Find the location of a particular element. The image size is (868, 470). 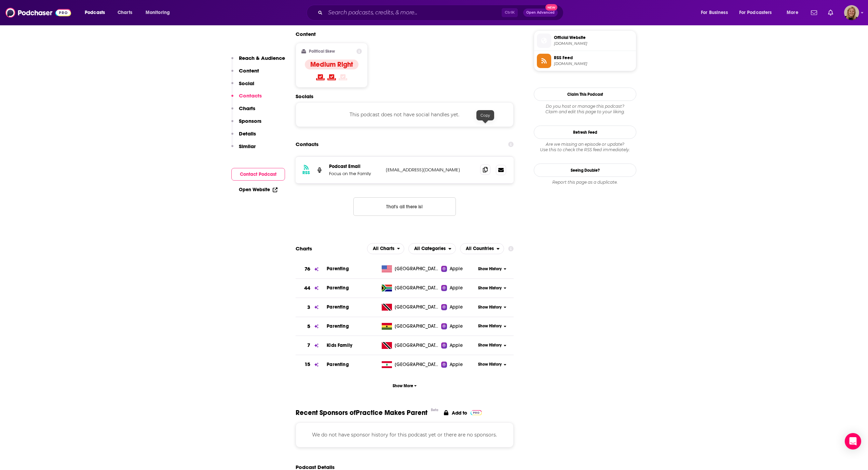

a: 7 is located at coordinates (311, 345).